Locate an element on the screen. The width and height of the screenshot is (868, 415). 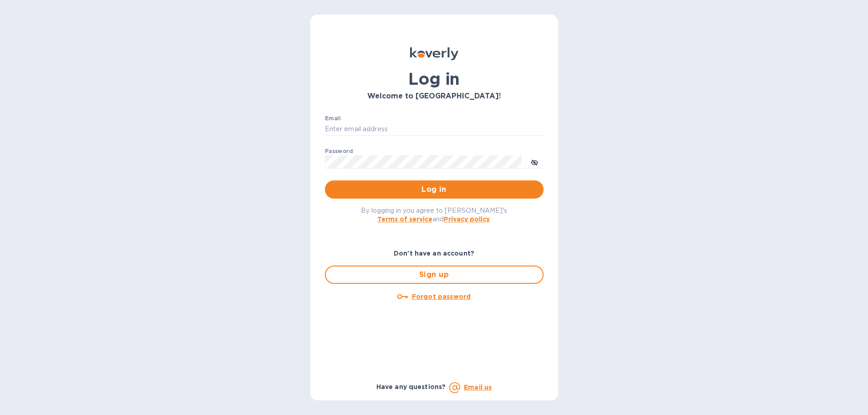
b: Privacy policy is located at coordinates (467, 219).